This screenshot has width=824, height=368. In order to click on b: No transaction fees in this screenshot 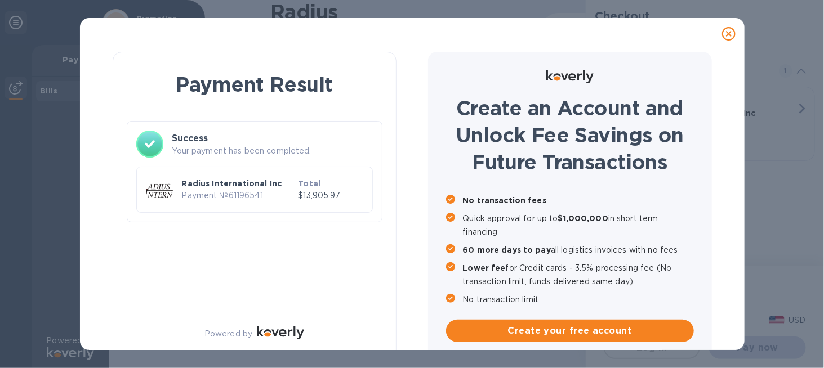, I will do `click(505, 201)`.